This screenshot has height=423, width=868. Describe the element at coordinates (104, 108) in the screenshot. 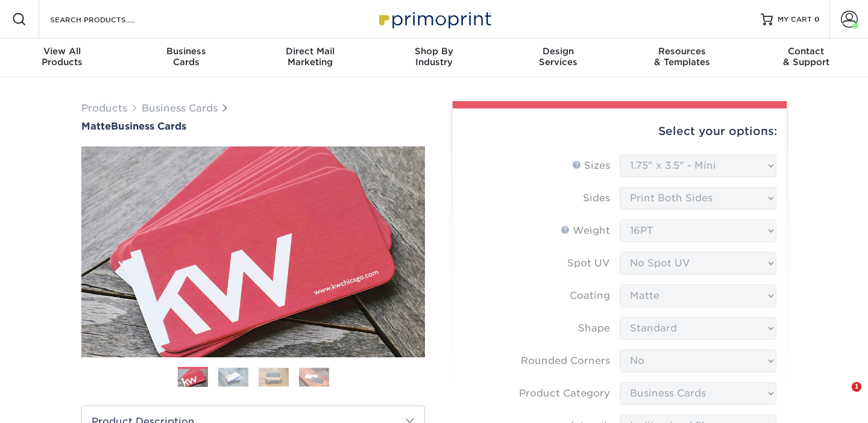

I see `a: Products` at that location.